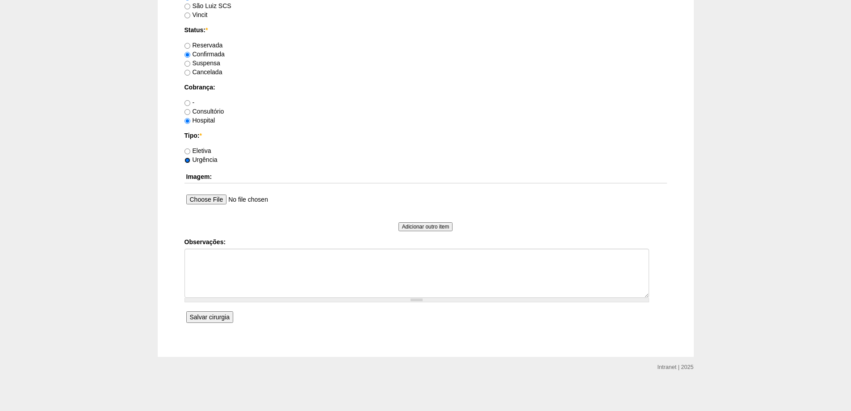 This screenshot has width=851, height=411. I want to click on input: Salvar cirurgia, so click(210, 317).